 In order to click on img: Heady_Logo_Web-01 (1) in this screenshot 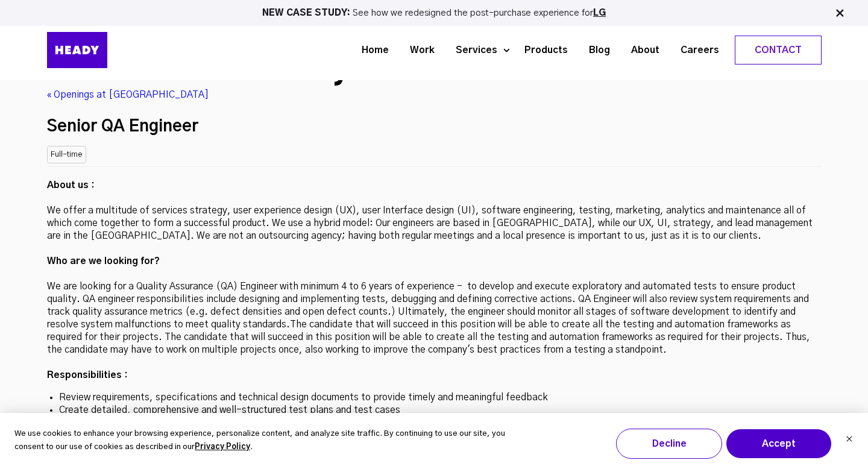, I will do `click(77, 50)`.